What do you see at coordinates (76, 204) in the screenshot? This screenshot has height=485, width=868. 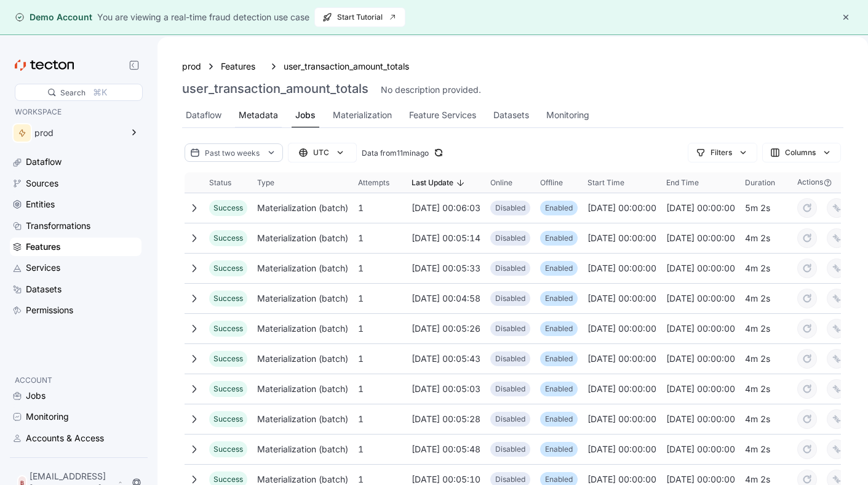 I see `a: Entities` at bounding box center [76, 204].